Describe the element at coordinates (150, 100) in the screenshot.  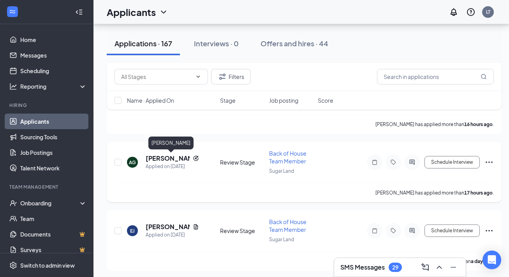
I see `span: Name · Applied On` at that location.